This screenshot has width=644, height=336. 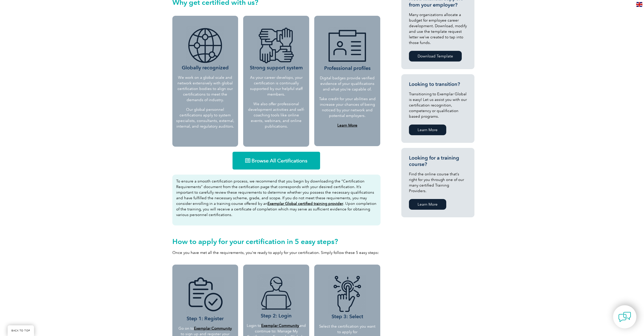 What do you see at coordinates (206, 299) in the screenshot?
I see `h3: Step 1: Register` at bounding box center [206, 299].